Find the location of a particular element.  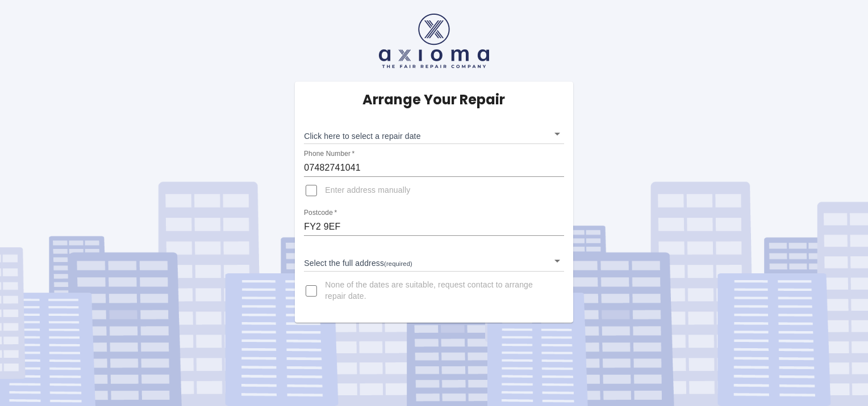

span: None of the dates are suitable, request contact to arrange repair date. is located at coordinates (440, 291).